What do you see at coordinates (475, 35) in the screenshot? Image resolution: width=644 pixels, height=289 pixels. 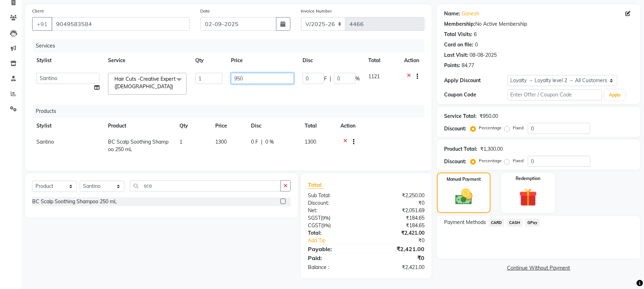 I see `div: 6` at bounding box center [475, 35].